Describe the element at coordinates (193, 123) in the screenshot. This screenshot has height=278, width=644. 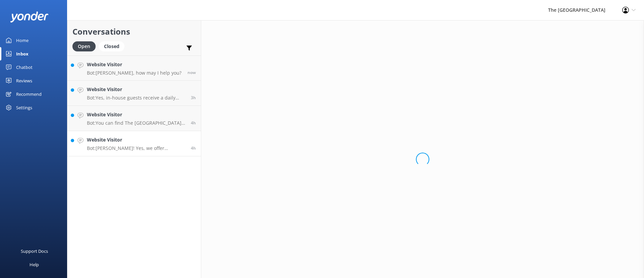
I see `span: Oct 03 2025 05:15pm (UTC -10:00) Pacific/Honolulu` at that location.